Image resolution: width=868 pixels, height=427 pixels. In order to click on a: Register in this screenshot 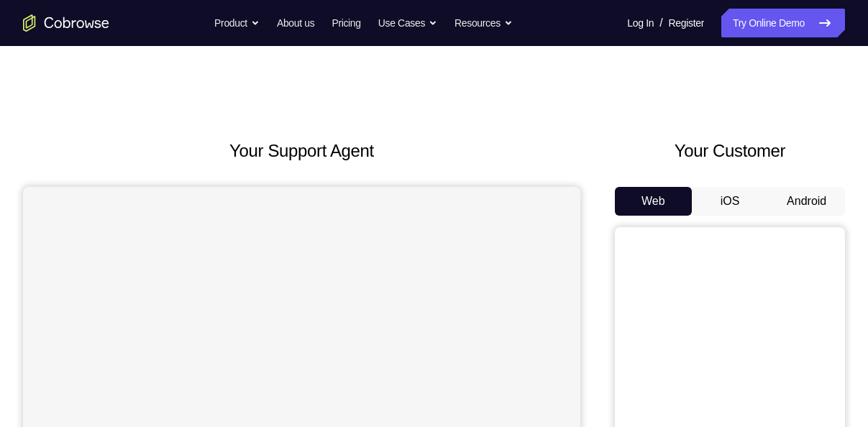, I will do `click(686, 23)`.